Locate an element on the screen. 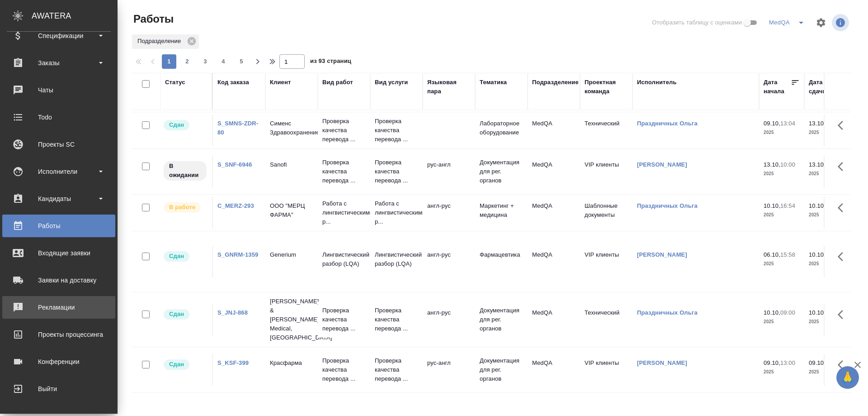 This screenshot has width=868, height=416. div: Заказы is located at coordinates (59, 63).